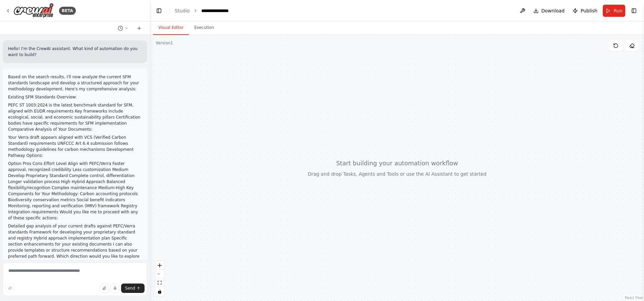  What do you see at coordinates (159, 11) in the screenshot?
I see `button: Hide left sidebar` at bounding box center [159, 11].